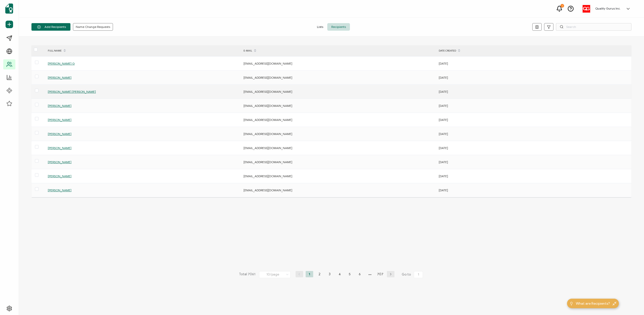 The image size is (644, 315). Describe the element at coordinates (320, 274) in the screenshot. I see `li: 2` at that location.